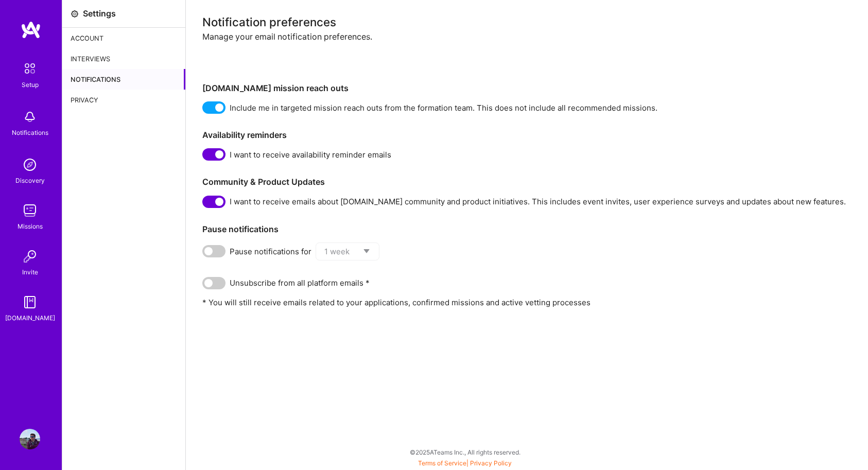 The height and width of the screenshot is (470, 868). I want to click on a: Privacy Policy, so click(491, 463).